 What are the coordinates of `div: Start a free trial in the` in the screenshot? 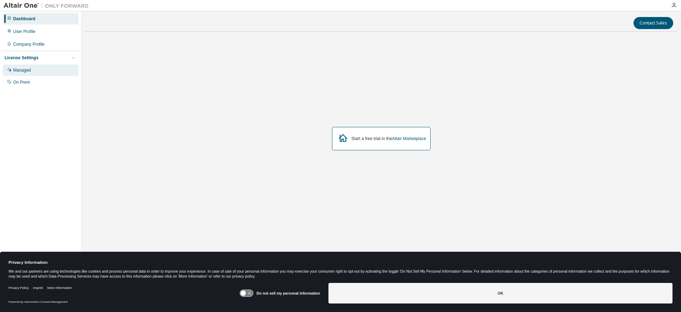 It's located at (389, 139).